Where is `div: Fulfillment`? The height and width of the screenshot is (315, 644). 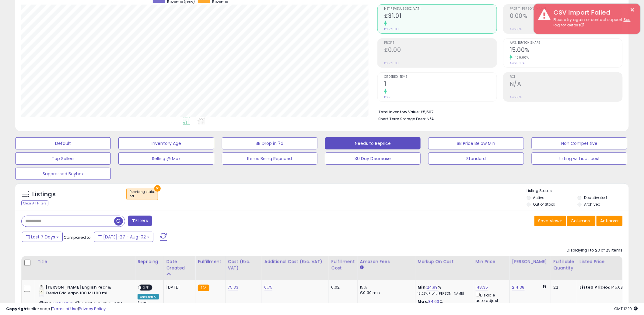
div: Fulfillment is located at coordinates (210, 261).